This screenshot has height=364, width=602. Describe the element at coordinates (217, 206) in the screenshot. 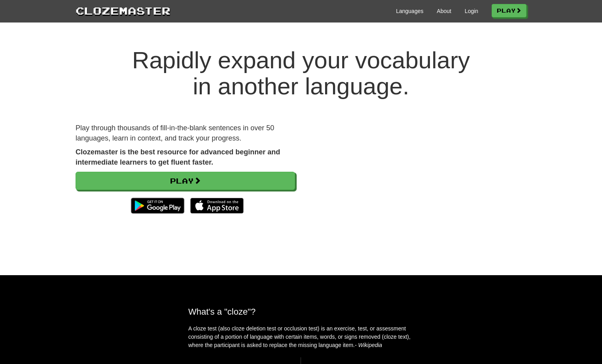

I see `img: Download_on_the_App_Store_Badge_US-UK_135x40-25178aeef6eb6b83b96f5f2d004eda3bffbb37122de64afbaef7...` at that location.